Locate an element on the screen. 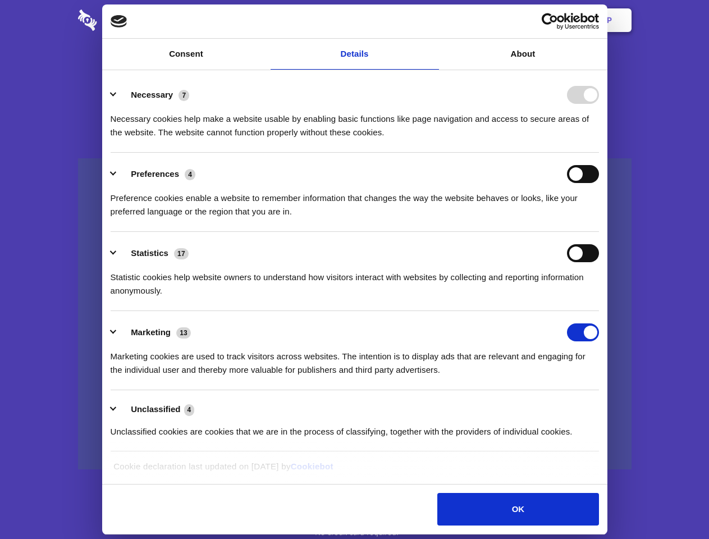 This screenshot has height=539, width=709. button: Statistics (17) is located at coordinates (153, 253).